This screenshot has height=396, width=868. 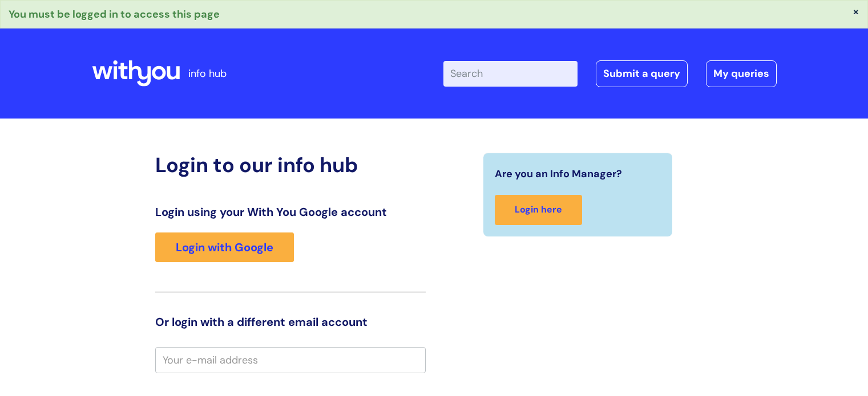 I want to click on h3: Or login with a different email account, so click(x=291, y=322).